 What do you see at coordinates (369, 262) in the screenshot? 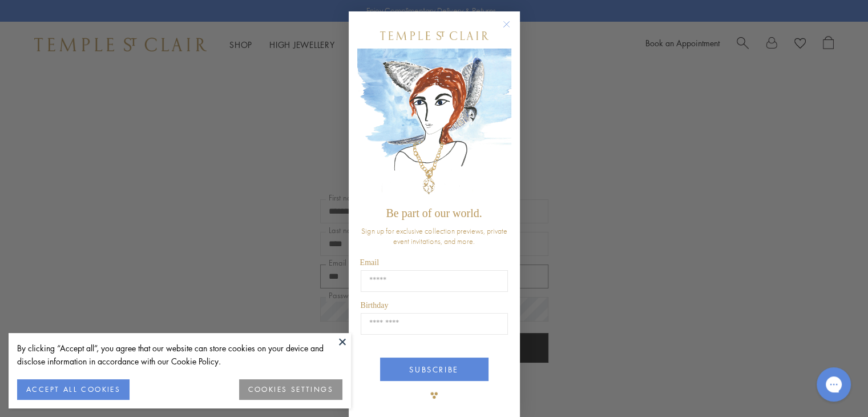
I see `span: Email` at bounding box center [369, 262].